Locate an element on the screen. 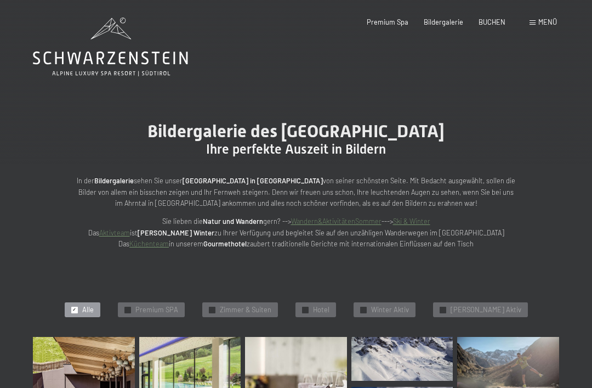  a: Ski & Winter is located at coordinates (412, 221).